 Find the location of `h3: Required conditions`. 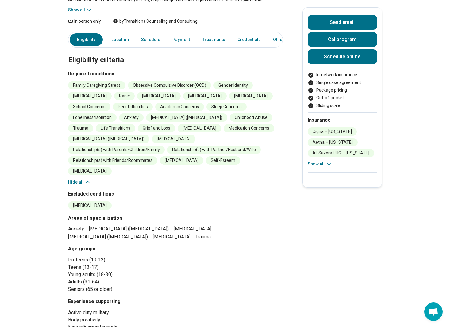

h3: Required conditions is located at coordinates (175, 74).